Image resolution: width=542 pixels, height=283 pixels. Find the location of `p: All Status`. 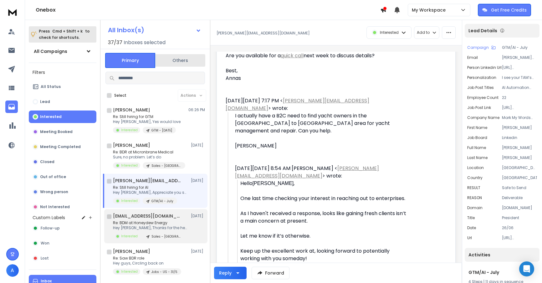

p: All Status is located at coordinates (51, 87).